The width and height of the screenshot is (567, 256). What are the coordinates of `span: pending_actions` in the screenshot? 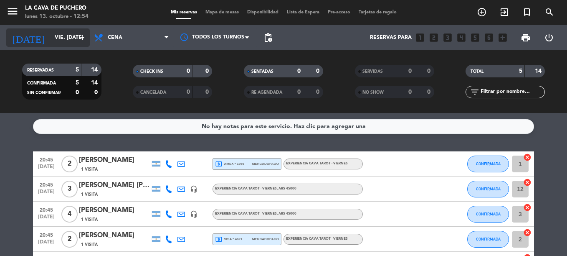 It's located at (268, 38).